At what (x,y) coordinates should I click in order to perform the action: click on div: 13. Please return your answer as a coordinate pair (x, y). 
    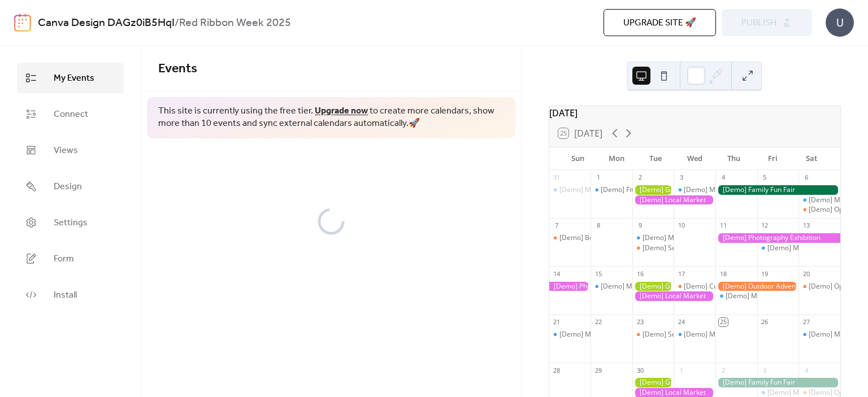
    Looking at the image, I should click on (806, 225).